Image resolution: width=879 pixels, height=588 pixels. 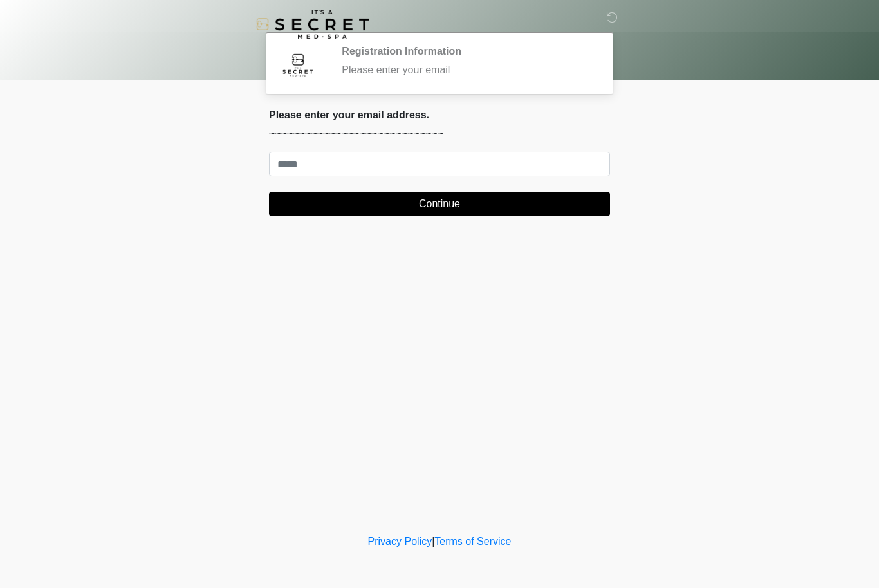 I want to click on button: Continue, so click(x=439, y=204).